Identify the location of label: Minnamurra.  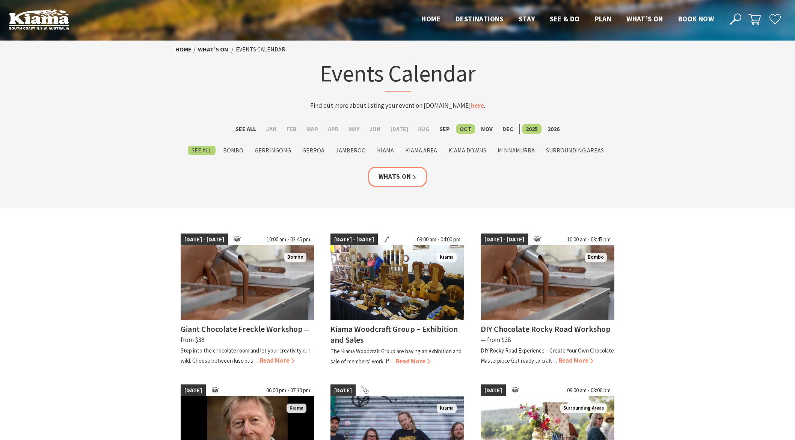
(516, 150).